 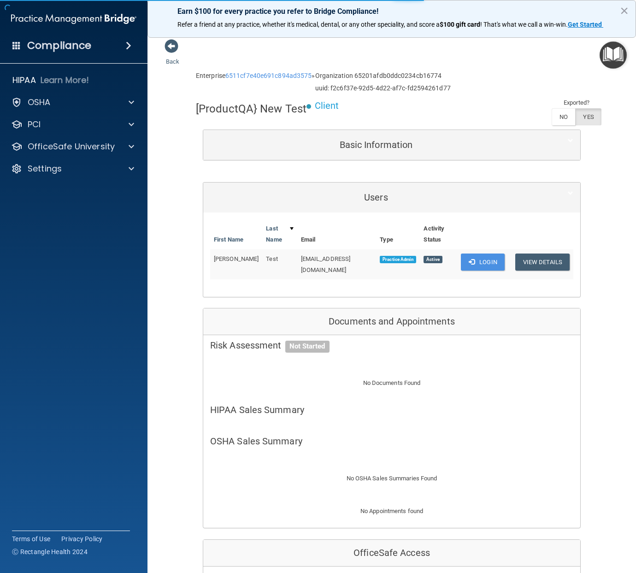 What do you see at coordinates (72, 147) in the screenshot?
I see `a: OfficeSafe University` at bounding box center [72, 147].